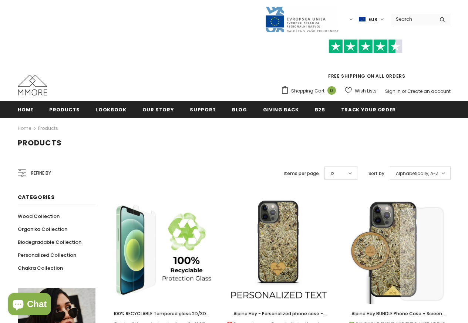 This screenshot has width=468, height=323. Describe the element at coordinates (417, 174) in the screenshot. I see `span: Alphabetically, A-Z` at that location.